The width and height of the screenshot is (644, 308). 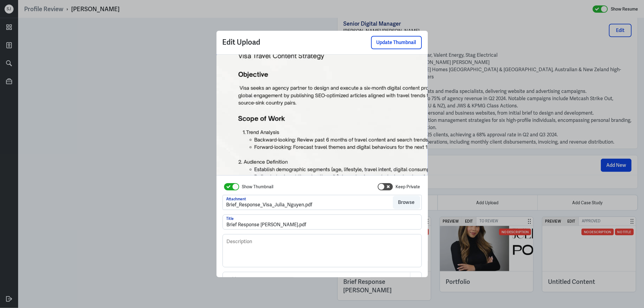 What do you see at coordinates (406, 202) in the screenshot?
I see `button: Browse` at bounding box center [406, 202].